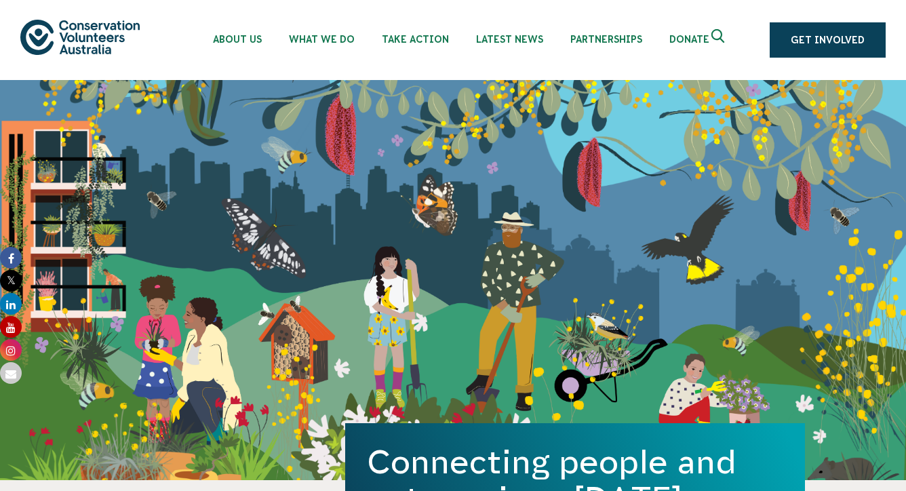  Describe the element at coordinates (828, 40) in the screenshot. I see `a: Get Involved` at that location.